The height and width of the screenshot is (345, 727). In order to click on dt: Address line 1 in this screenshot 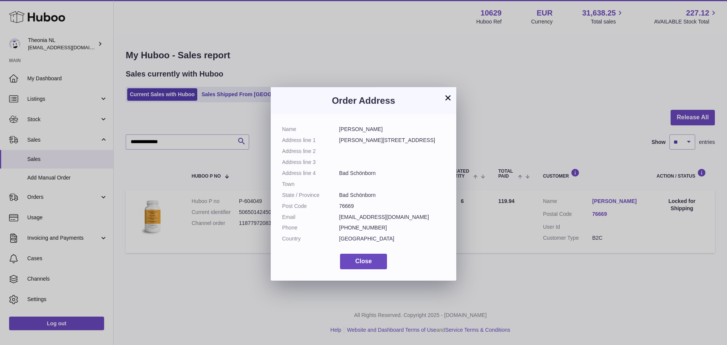, I will do `click(311, 140)`.